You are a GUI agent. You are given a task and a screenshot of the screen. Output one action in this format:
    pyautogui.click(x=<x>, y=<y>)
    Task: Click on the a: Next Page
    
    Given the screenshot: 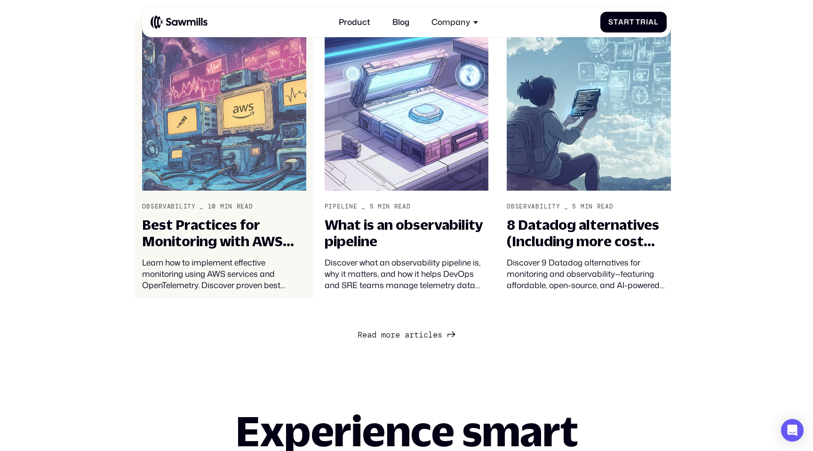 What is the action you would take?
    pyautogui.click(x=406, y=333)
    